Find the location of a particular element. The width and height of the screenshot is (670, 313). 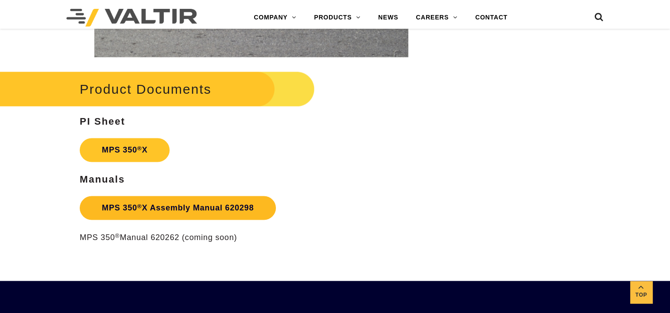

p: MPS 350 Manual 620262 (coming soon) is located at coordinates (251, 237).